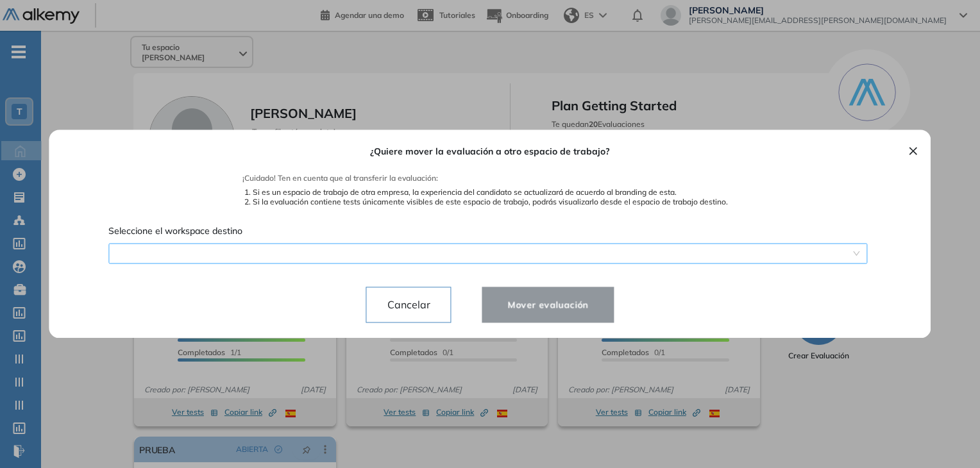 This screenshot has width=980, height=468. I want to click on span: ¿Quiere mover la evaluación a otro espacio de trabajo?, so click(490, 151).